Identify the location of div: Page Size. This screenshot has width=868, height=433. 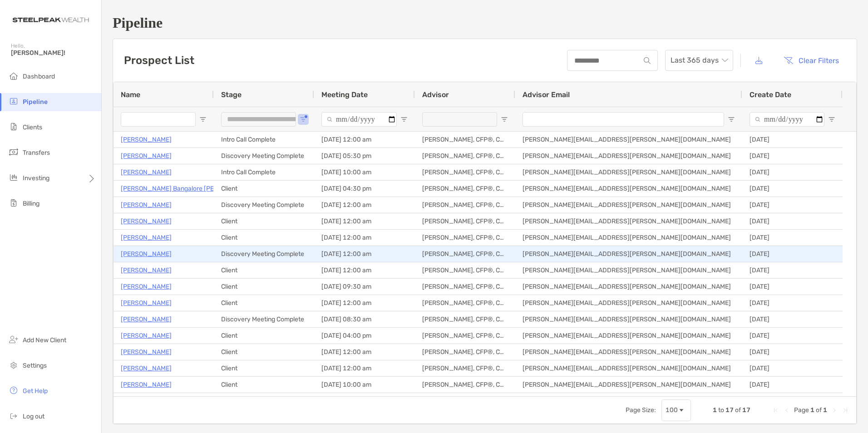
(676, 410).